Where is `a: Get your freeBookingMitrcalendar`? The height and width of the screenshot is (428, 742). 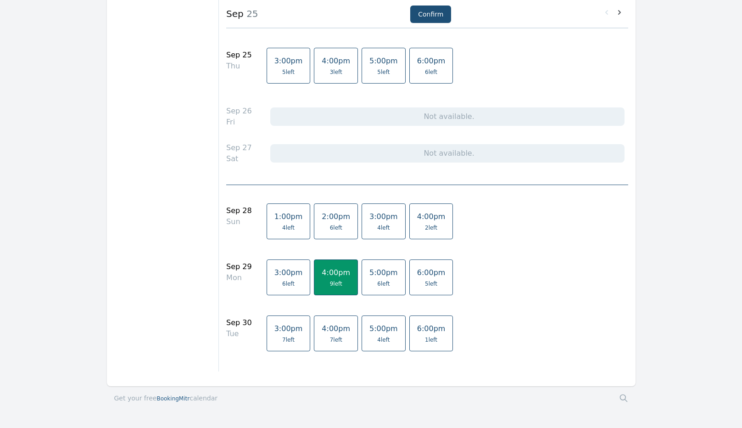
a: Get your freeBookingMitrcalendar is located at coordinates (166, 398).